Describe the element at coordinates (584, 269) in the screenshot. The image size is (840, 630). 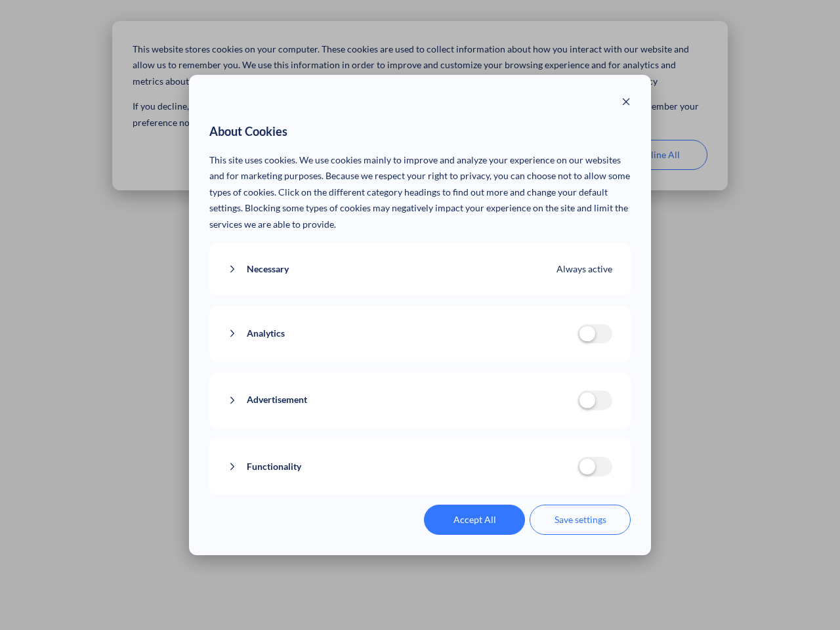
I see `span: Always active` at that location.